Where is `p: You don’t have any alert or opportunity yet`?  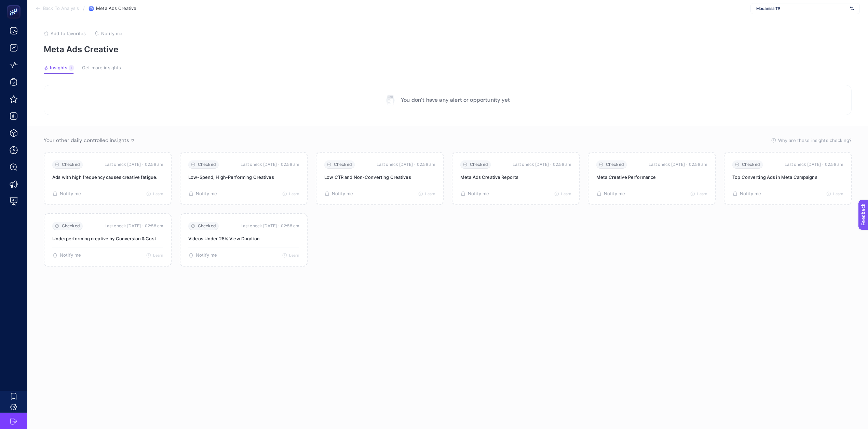 p: You don’t have any alert or opportunity yet is located at coordinates (455, 100).